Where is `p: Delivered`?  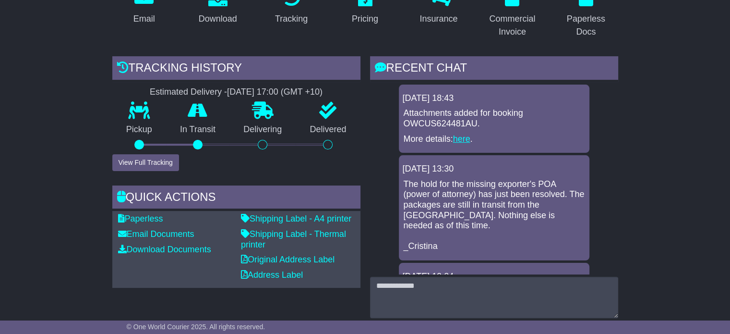
p: Delivered is located at coordinates (328, 130).